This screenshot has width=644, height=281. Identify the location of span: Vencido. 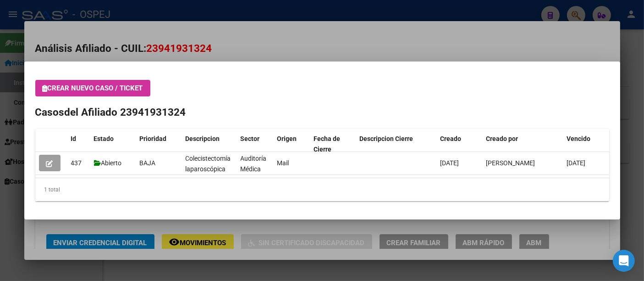
(579, 139).